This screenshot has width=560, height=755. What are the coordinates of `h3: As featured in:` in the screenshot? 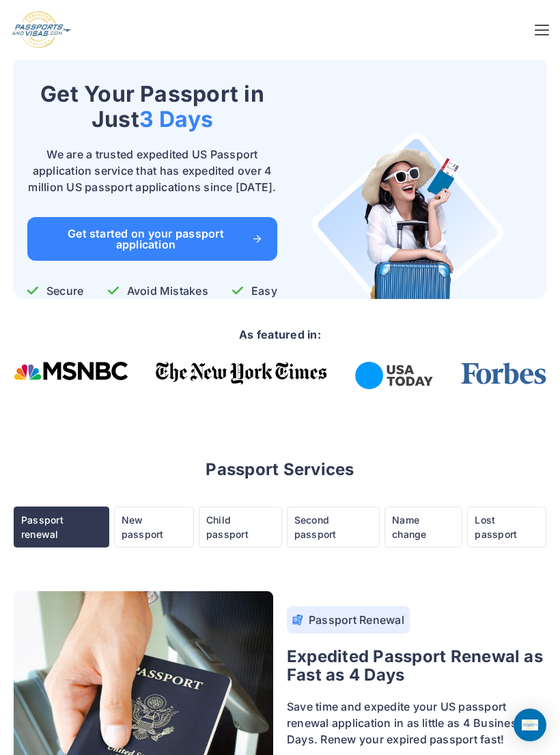 It's located at (280, 334).